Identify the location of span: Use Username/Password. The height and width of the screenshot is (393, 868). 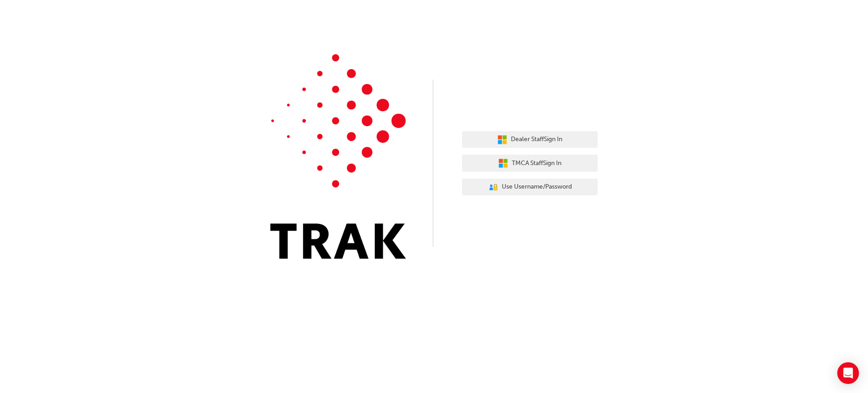
(537, 187).